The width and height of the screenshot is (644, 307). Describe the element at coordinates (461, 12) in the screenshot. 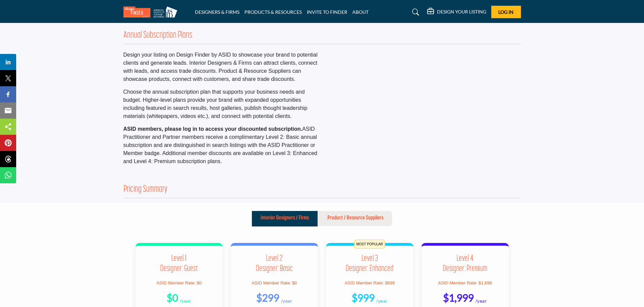

I see `h5: DESIGN YOUR LISTING` at that location.